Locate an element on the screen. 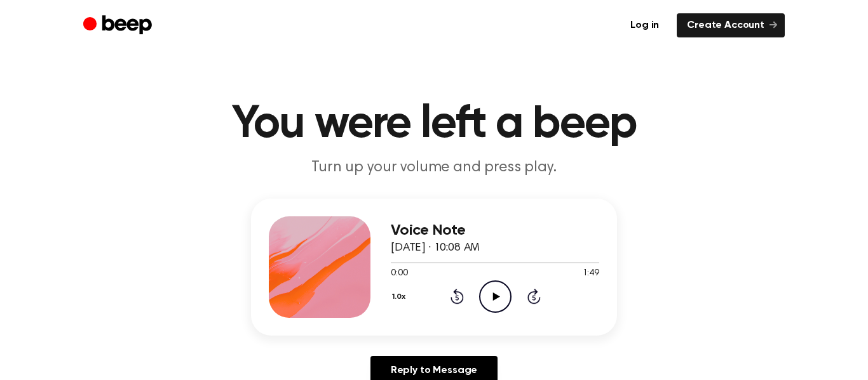  a: Beep is located at coordinates (119, 25).